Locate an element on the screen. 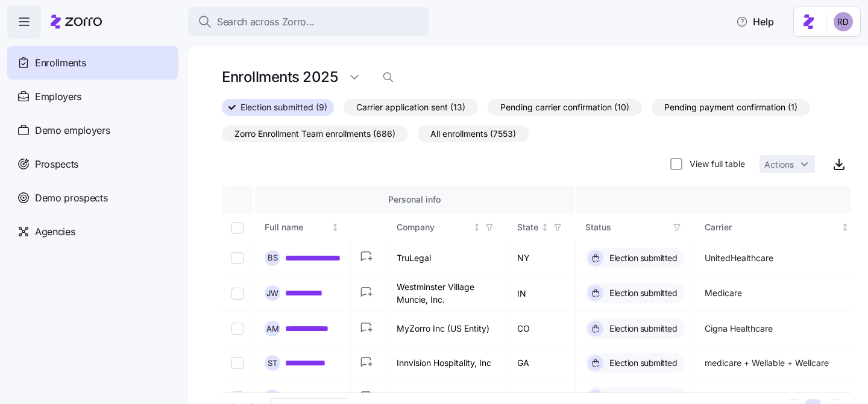  div: Status is located at coordinates (626, 227).